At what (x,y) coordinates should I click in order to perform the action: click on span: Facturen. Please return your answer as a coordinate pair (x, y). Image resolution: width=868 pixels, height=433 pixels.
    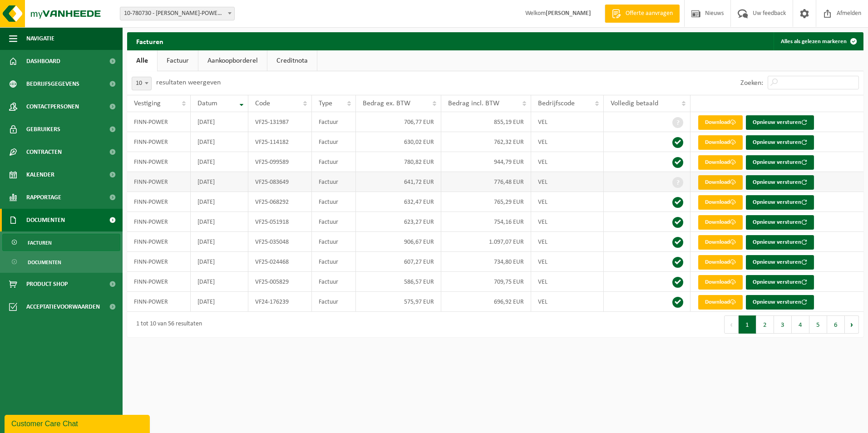
    Looking at the image, I should click on (40, 243).